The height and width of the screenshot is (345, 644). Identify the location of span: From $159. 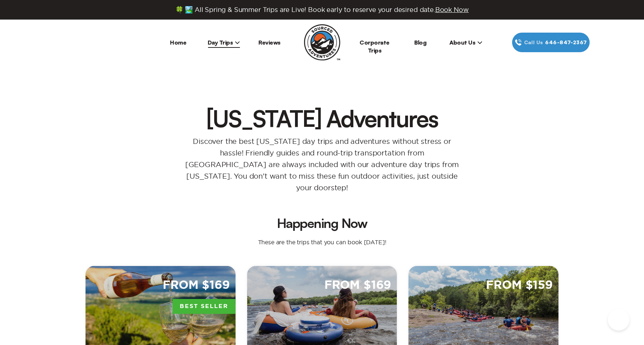
(519, 286).